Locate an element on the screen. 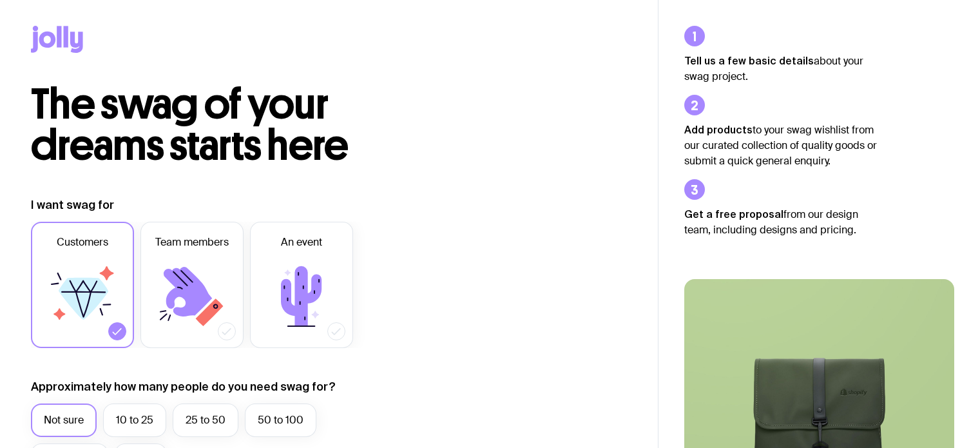 Image resolution: width=980 pixels, height=448 pixels. p: to your swag wishlist from our curated collection of quality goods or submit a quick general enqu... is located at coordinates (781, 145).